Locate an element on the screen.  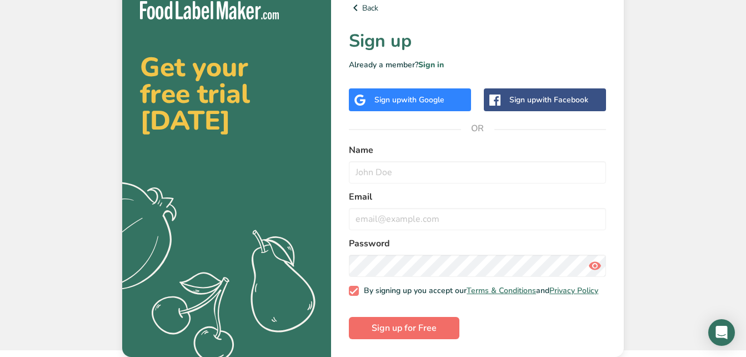
label: Email is located at coordinates (477, 197).